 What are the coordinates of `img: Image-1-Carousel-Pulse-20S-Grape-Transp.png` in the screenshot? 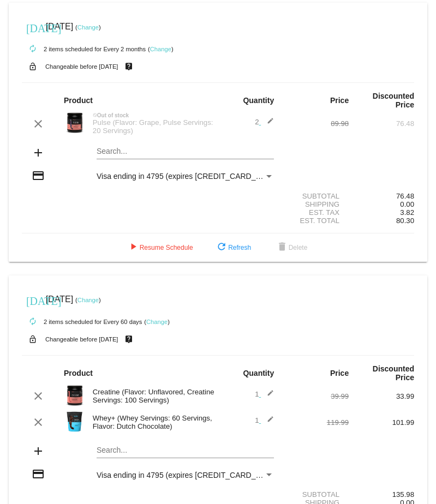 It's located at (75, 123).